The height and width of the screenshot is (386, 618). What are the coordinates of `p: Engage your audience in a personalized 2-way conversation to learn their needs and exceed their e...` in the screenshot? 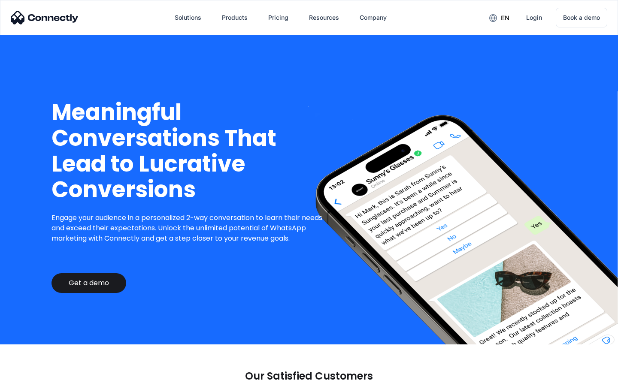 It's located at (190, 228).